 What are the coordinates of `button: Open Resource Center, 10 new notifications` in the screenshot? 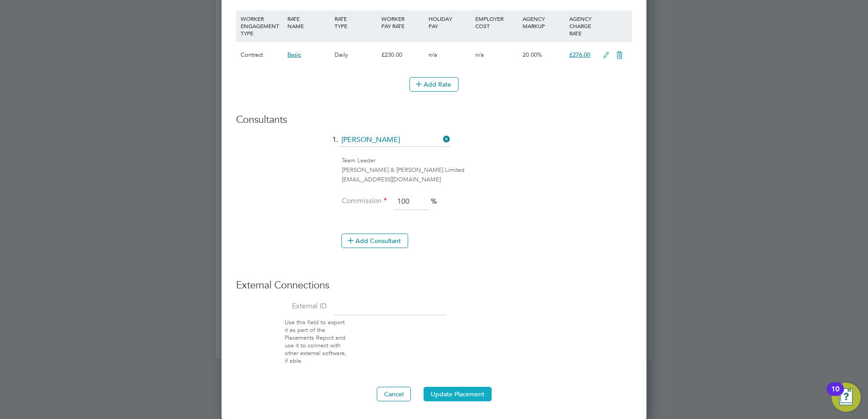 It's located at (847, 398).